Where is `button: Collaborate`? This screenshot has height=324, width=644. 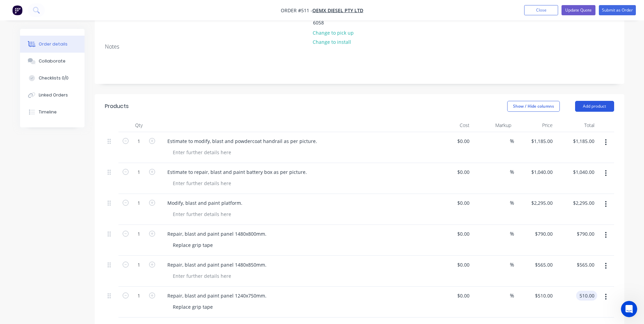
button: Collaborate is located at coordinates (52, 61).